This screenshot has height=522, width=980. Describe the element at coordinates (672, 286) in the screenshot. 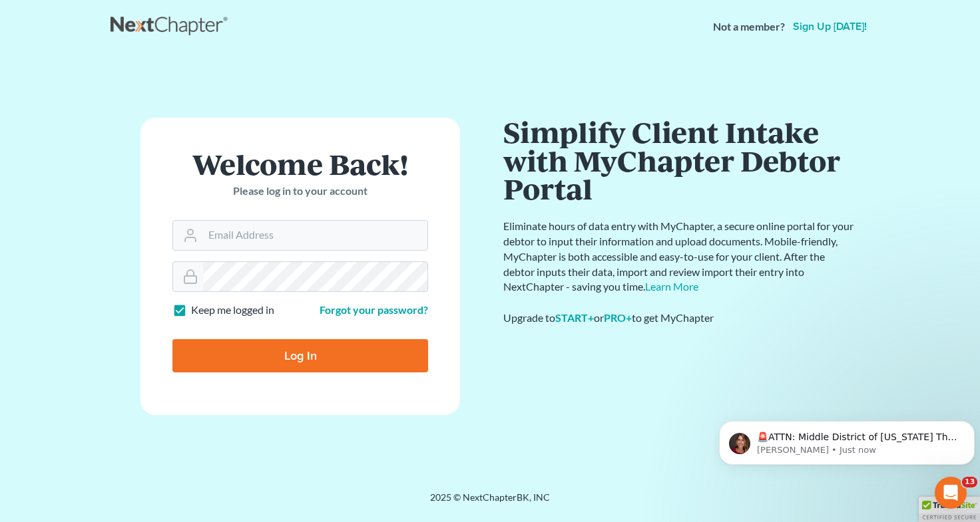

I see `a: Learn More` at that location.